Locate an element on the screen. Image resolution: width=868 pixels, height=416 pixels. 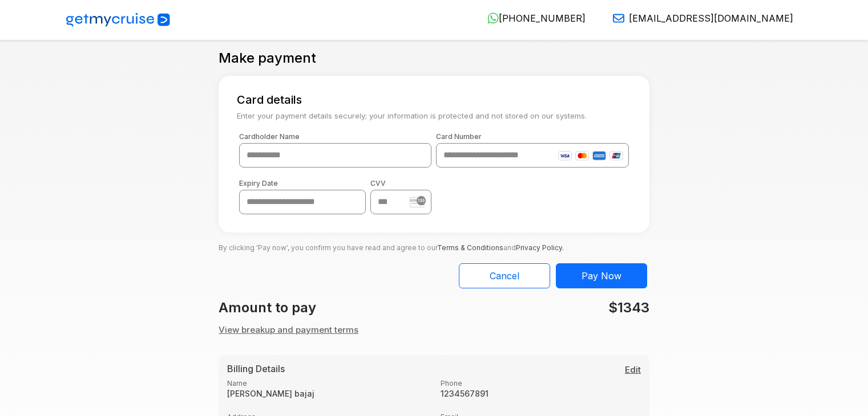
button: Cancel is located at coordinates (505, 276).